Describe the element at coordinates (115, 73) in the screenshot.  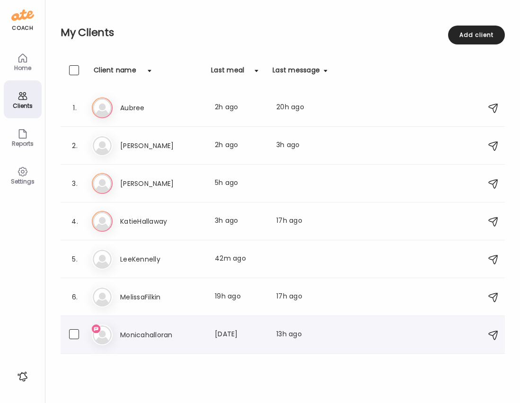
I see `div: Client name` at that location.